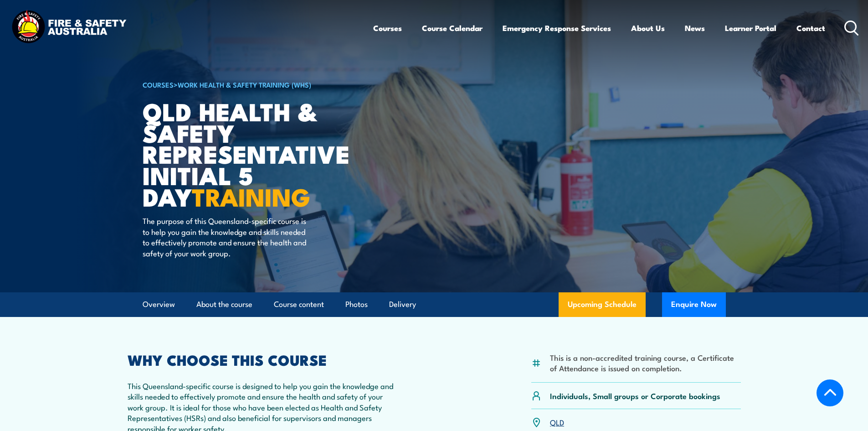  I want to click on a: COURSES, so click(158, 85).